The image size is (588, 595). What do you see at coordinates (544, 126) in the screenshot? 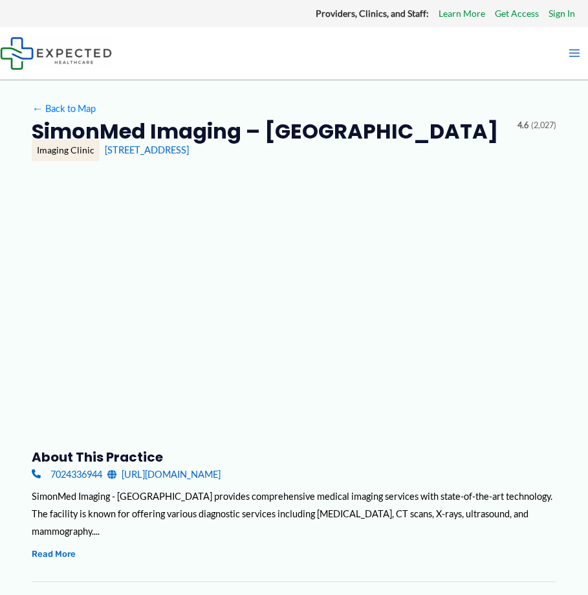
I see `span: (2,027)` at bounding box center [544, 126].